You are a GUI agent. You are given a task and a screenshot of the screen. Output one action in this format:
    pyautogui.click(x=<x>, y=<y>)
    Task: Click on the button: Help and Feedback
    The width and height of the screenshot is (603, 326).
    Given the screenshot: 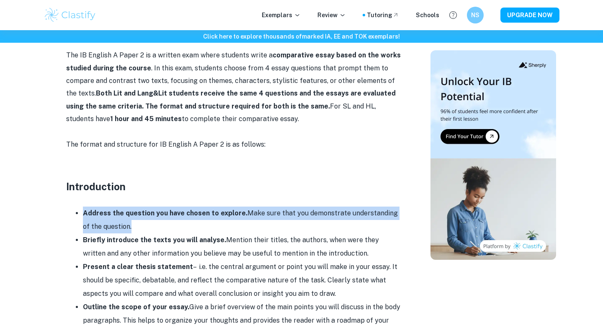 What is the action you would take?
    pyautogui.click(x=453, y=15)
    